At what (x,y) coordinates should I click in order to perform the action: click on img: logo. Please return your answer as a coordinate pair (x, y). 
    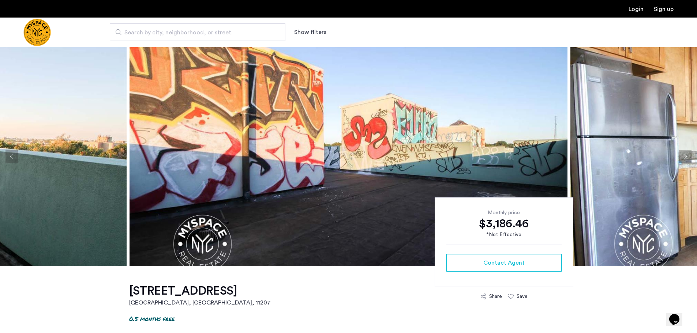
    Looking at the image, I should click on (37, 32).